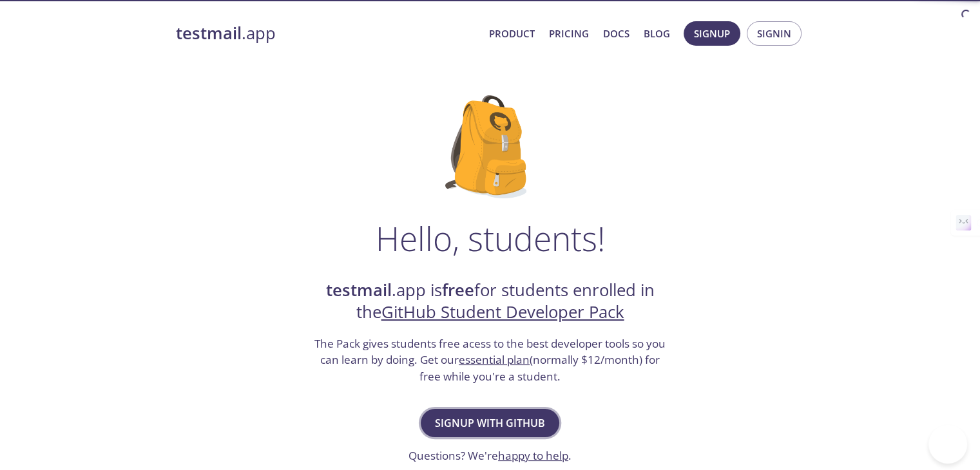 This screenshot has width=980, height=470. I want to click on a: GitHub Student Developer Pack, so click(503, 311).